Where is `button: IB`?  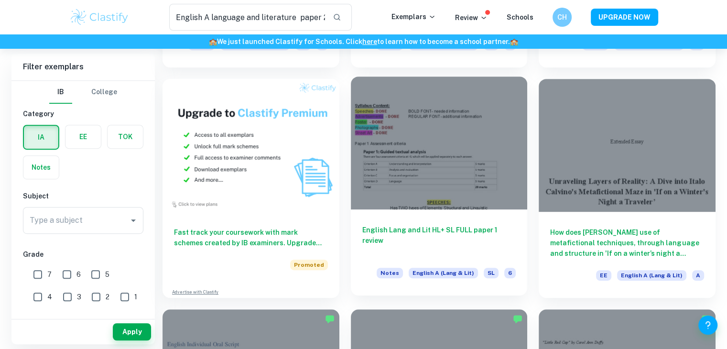 button: IB is located at coordinates (61, 92).